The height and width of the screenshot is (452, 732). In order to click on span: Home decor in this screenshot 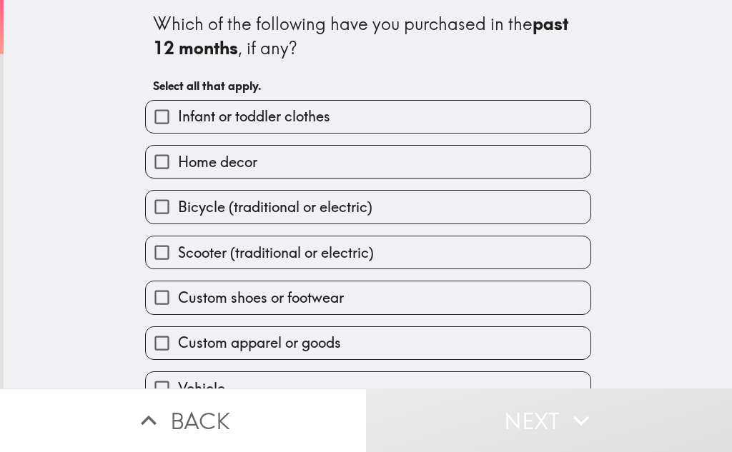, I will do `click(217, 162)`.